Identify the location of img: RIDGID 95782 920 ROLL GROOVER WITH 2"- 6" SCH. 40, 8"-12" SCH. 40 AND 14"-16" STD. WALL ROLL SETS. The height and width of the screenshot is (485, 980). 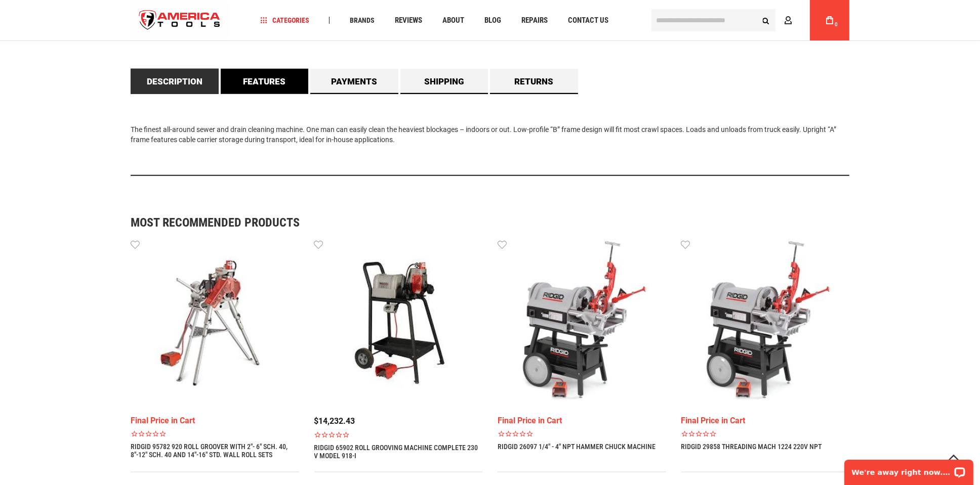
(215, 322).